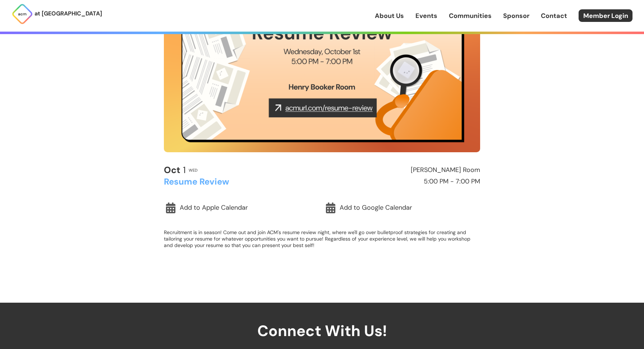 This screenshot has height=349, width=644. I want to click on img: ACM Logo, so click(22, 14).